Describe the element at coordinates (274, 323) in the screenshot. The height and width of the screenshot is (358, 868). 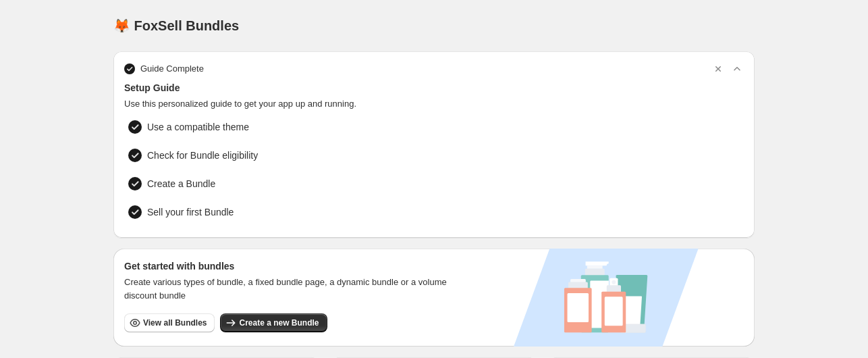
I see `button: Create a new Bundle` at that location.